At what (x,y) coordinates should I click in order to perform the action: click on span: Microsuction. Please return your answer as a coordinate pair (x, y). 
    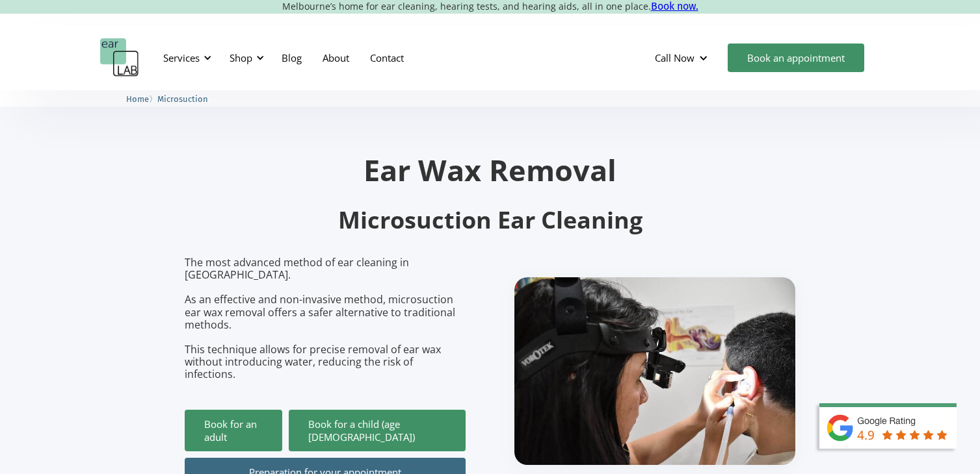
    Looking at the image, I should click on (183, 99).